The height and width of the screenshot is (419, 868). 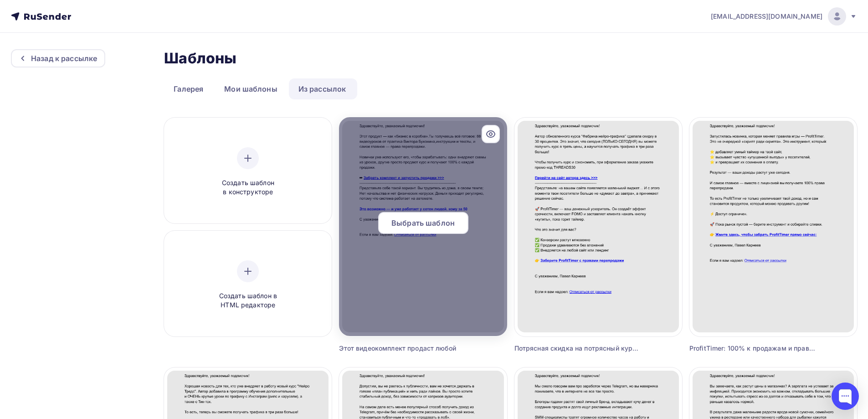 I want to click on span: Создать шаблон в HTML редакторе, so click(x=248, y=300).